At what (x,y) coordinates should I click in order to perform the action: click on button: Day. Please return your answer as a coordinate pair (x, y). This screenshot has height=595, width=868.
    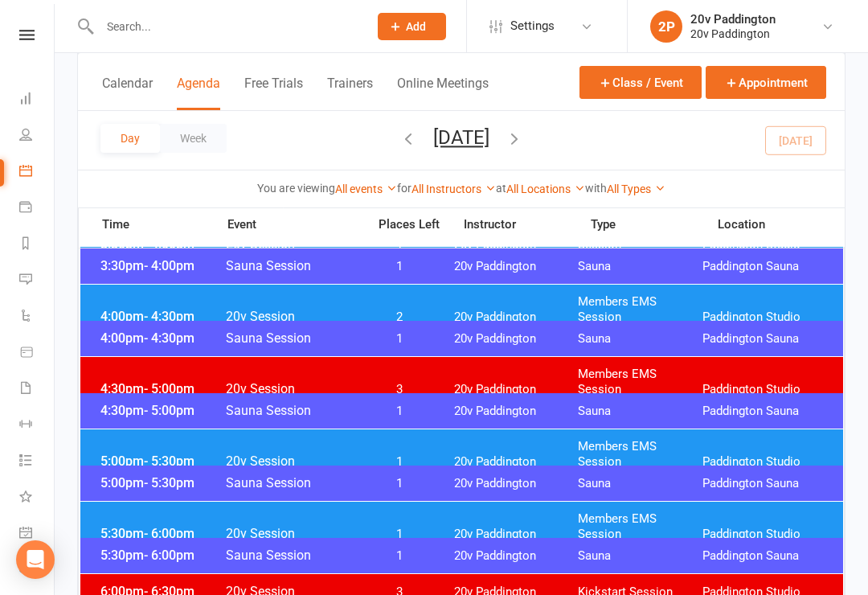
    Looking at the image, I should click on (131, 139).